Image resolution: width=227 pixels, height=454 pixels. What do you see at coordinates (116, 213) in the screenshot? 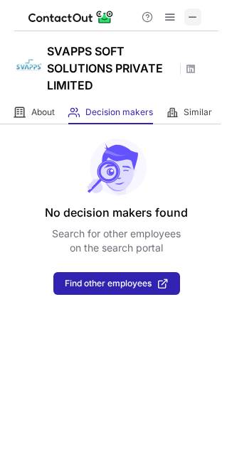
I see `header: No decision makers found` at bounding box center [116, 213].